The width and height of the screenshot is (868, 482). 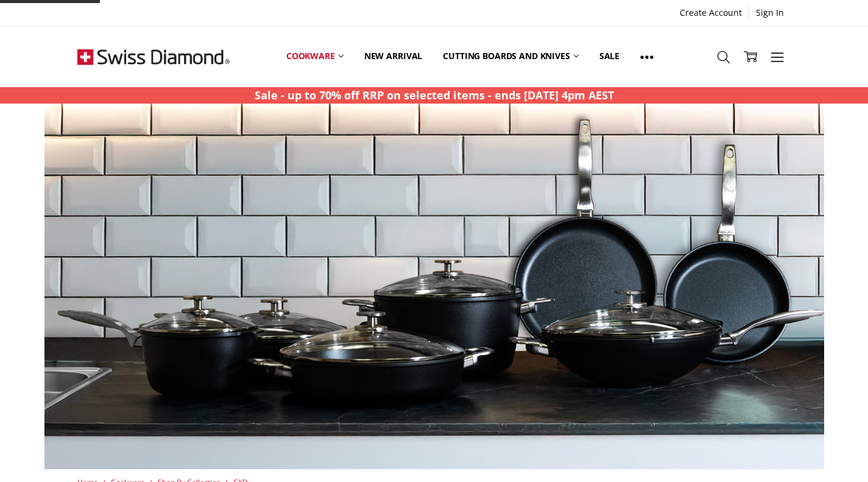 What do you see at coordinates (646, 57) in the screenshot?
I see `a: Show All` at bounding box center [646, 57].